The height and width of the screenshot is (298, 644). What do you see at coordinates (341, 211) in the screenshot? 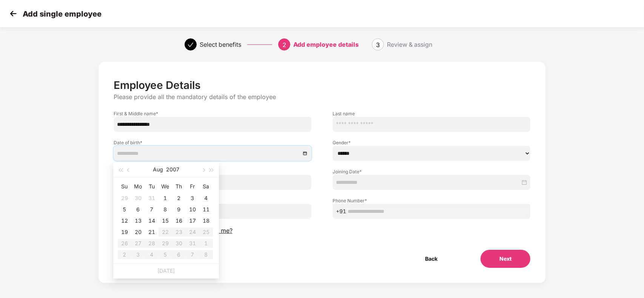
I see `span: +91` at bounding box center [341, 211].